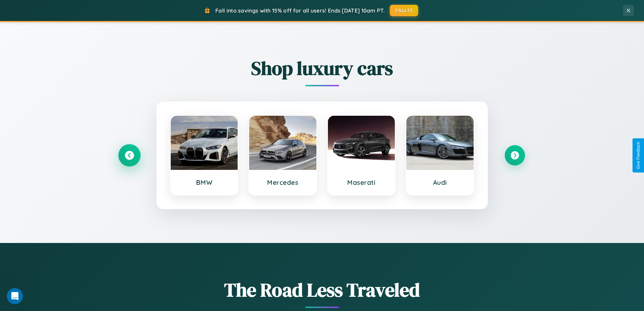  Describe the element at coordinates (204, 182) in the screenshot. I see `h3: BMW` at that location.